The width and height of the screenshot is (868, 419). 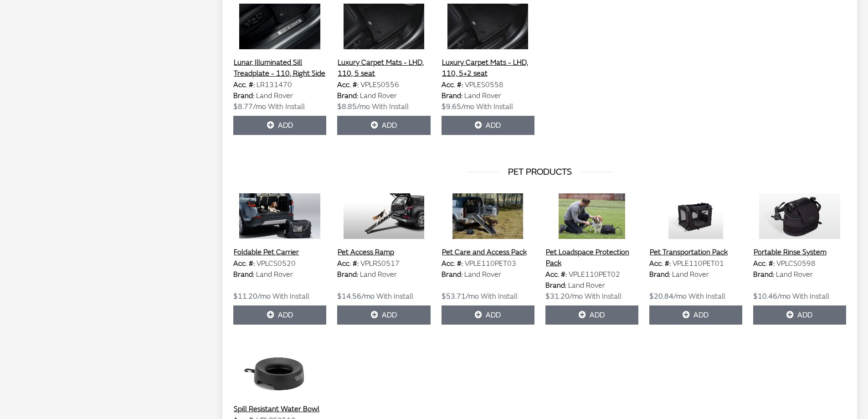 What do you see at coordinates (383, 26) in the screenshot?
I see `img: Image for Luxury Carpet Mats - LHD, 110, 5 seat` at bounding box center [383, 26].